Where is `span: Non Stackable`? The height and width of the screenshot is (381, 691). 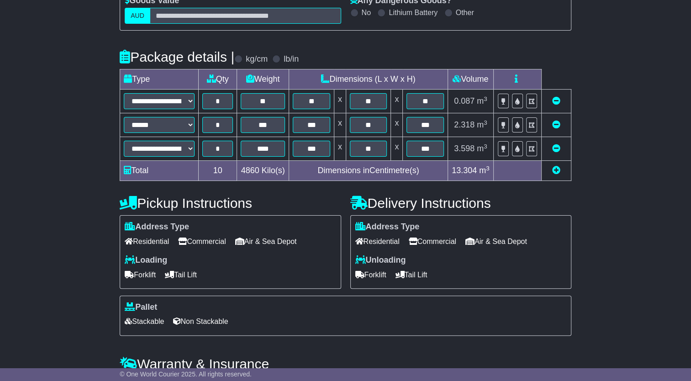 span: Non Stackable is located at coordinates (200, 321).